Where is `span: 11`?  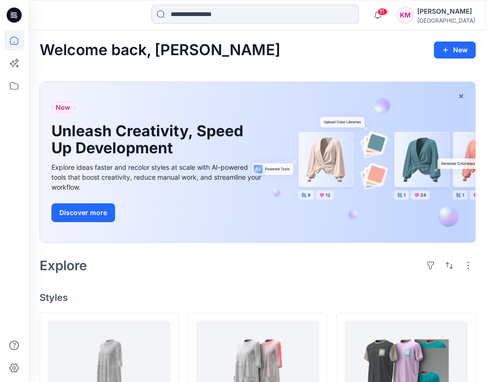 span: 11 is located at coordinates (382, 12).